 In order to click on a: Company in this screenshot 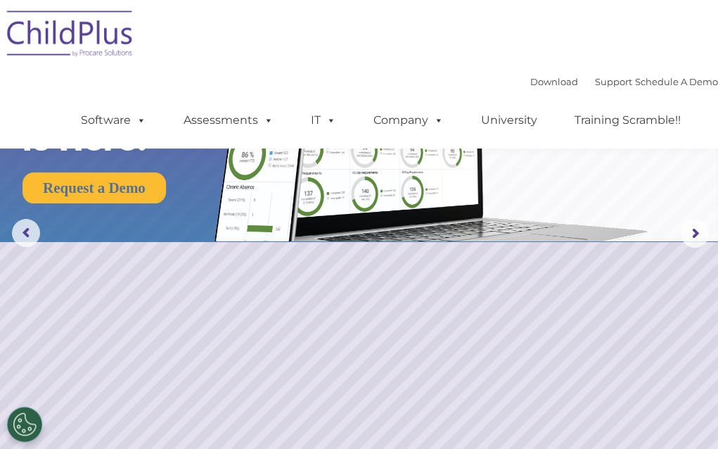, I will do `click(409, 120)`.